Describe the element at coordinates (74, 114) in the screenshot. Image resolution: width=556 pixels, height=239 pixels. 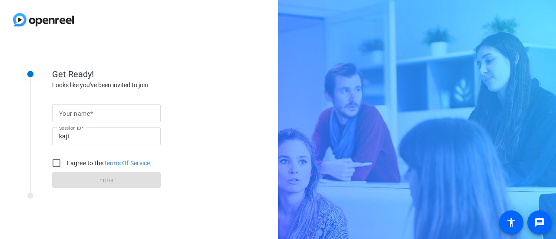
I see `mat-label: Your name` at that location.